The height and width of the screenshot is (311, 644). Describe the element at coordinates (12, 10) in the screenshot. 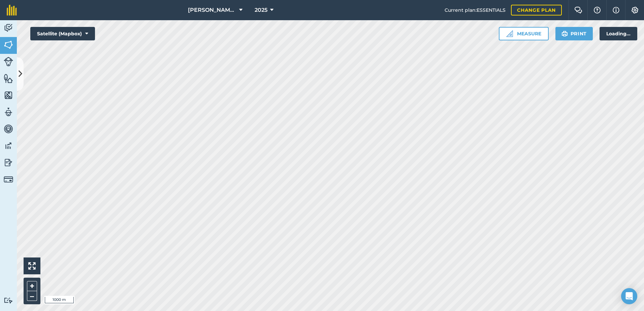

I see `img: fieldmargin Logo` at that location.